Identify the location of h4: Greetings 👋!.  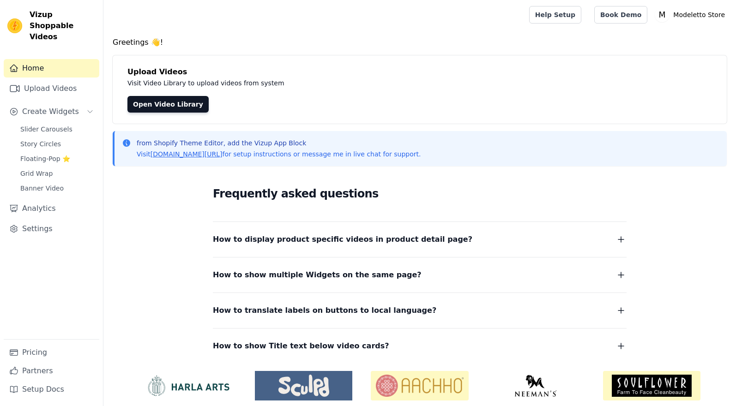
(420, 42).